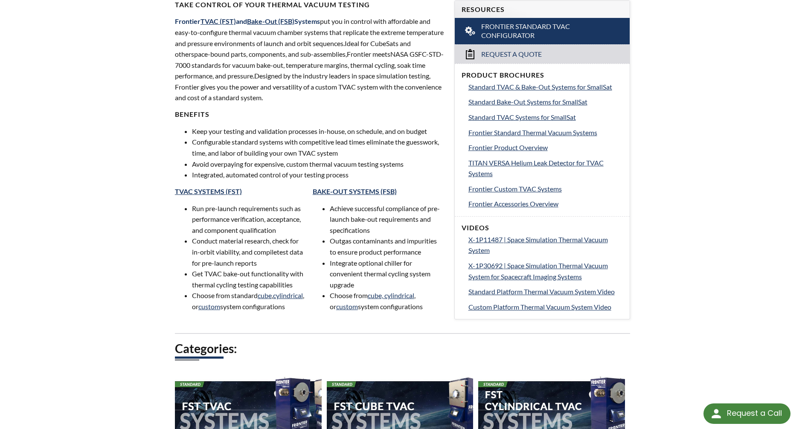 Image resolution: width=805 pixels, height=429 pixels. What do you see at coordinates (348, 43) in the screenshot?
I see `span: Id` at bounding box center [348, 43].